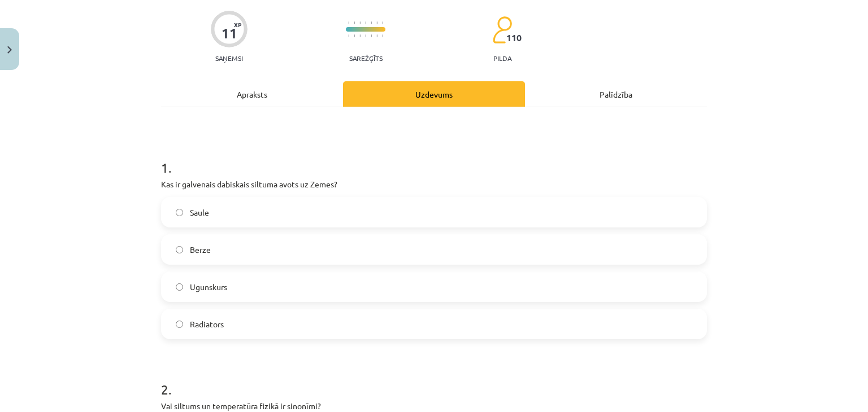  Describe the element at coordinates (230, 33) in the screenshot. I see `div: 11` at that location.